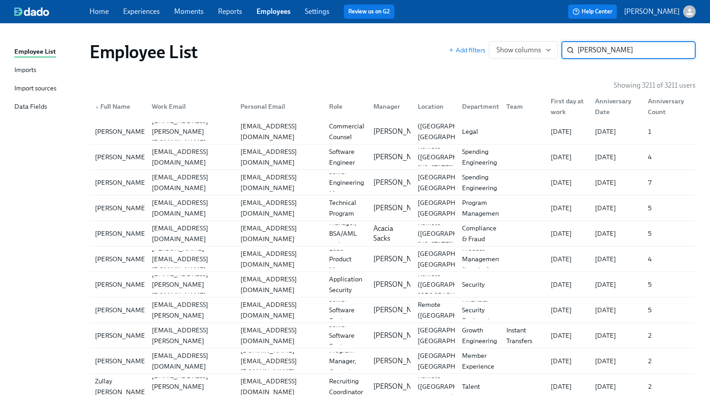 The image size is (710, 395). Describe the element at coordinates (369, 12) in the screenshot. I see `button: Review us on G2` at that location.